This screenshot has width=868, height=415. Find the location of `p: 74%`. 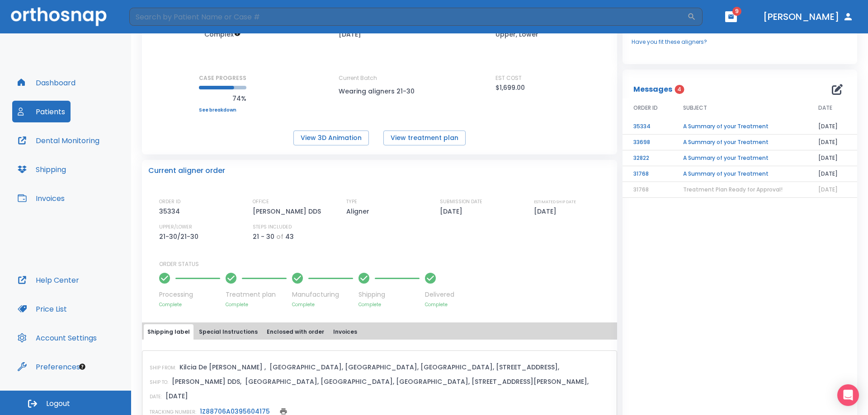

p: 74% is located at coordinates (223, 98).